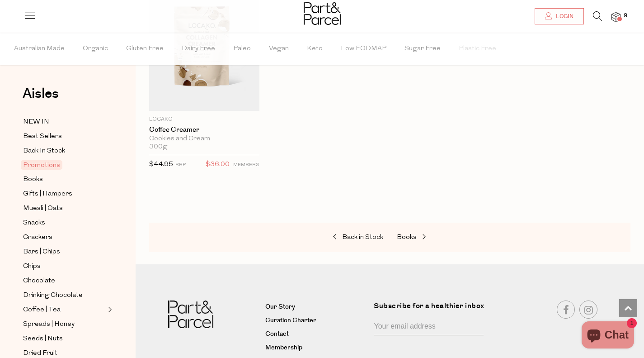 This screenshot has height=358, width=644. Describe the element at coordinates (47, 194) in the screenshot. I see `span: Gifts | Hampers` at that location.